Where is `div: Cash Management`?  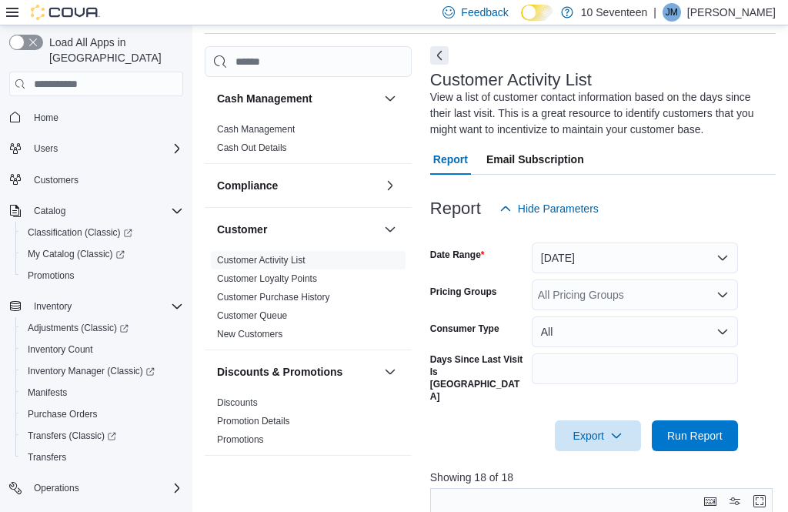
div: Cash Management is located at coordinates (308, 142).